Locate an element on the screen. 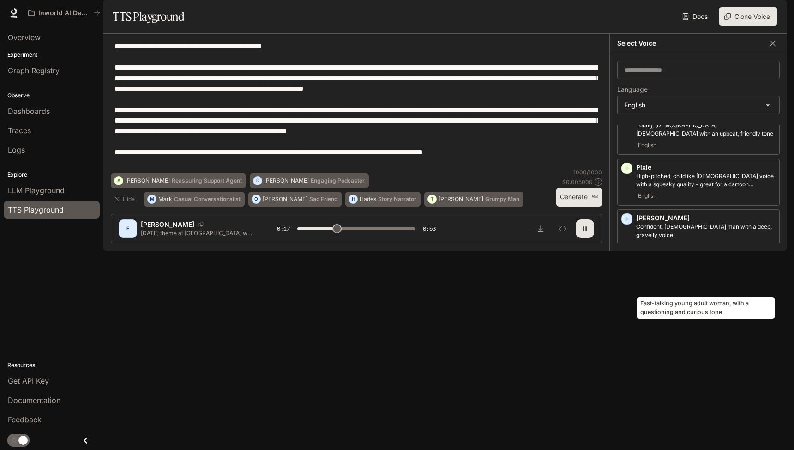  span: 0:17 is located at coordinates (283, 229).